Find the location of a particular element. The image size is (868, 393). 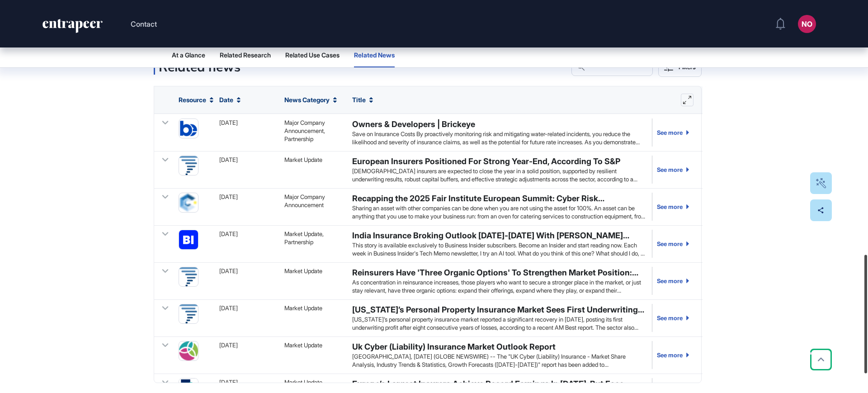

button: Expand list is located at coordinates (687, 100).